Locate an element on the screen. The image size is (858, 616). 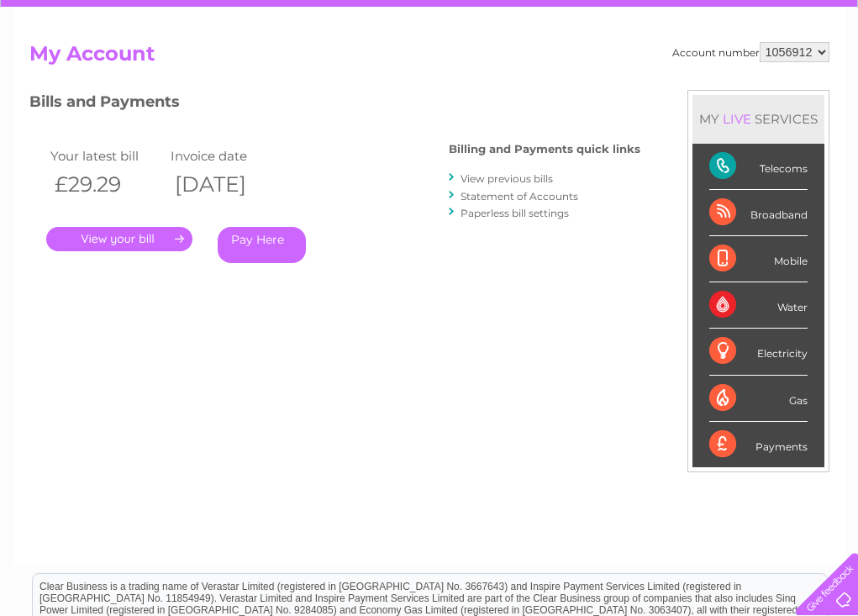
td: Your latest bill is located at coordinates (107, 155).